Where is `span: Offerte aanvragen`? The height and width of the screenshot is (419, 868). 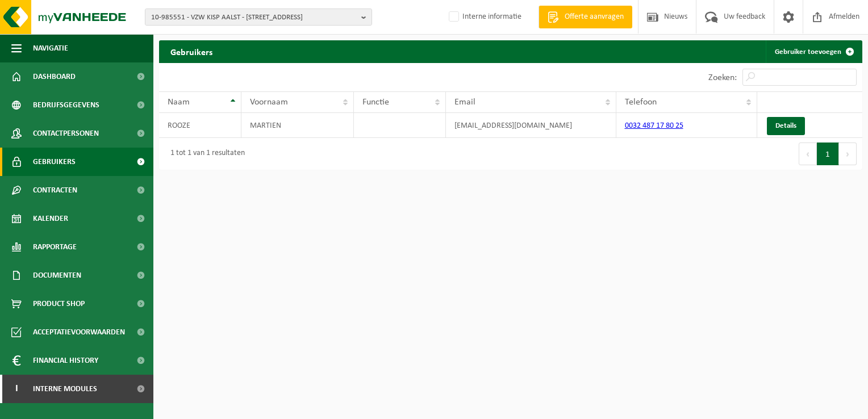 span: Offerte aanvragen is located at coordinates (594, 17).